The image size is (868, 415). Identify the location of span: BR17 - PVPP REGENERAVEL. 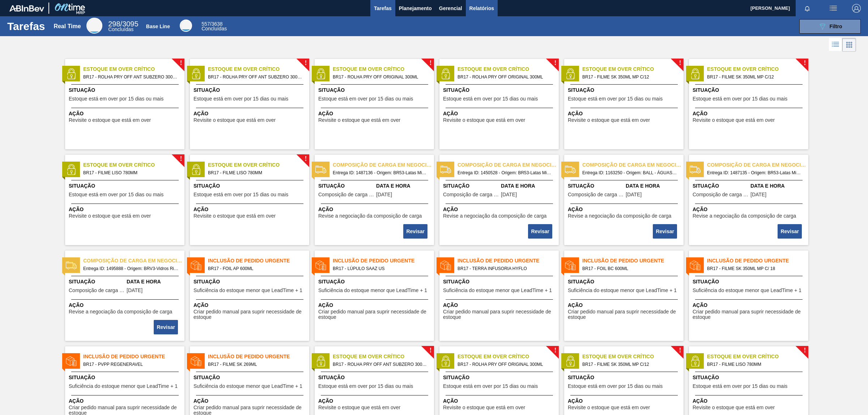
(131, 365).